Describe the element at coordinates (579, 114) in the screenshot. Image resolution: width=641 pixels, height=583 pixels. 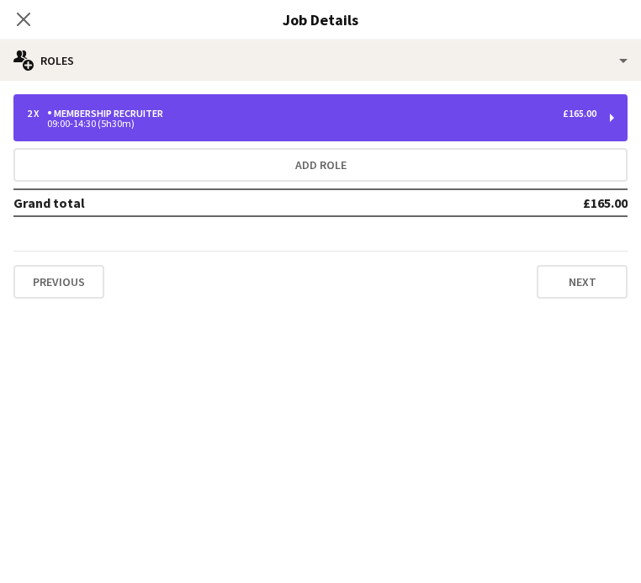
I see `div: £165.00` at that location.